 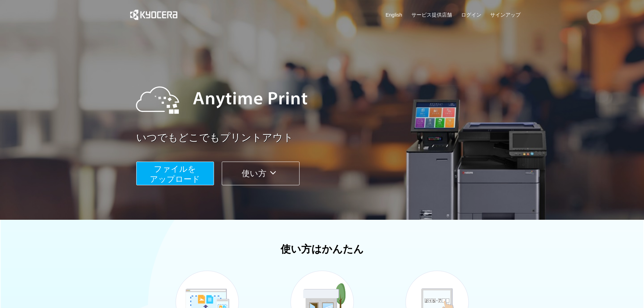 I want to click on span: ファイルを ​​アップロード, so click(x=175, y=174).